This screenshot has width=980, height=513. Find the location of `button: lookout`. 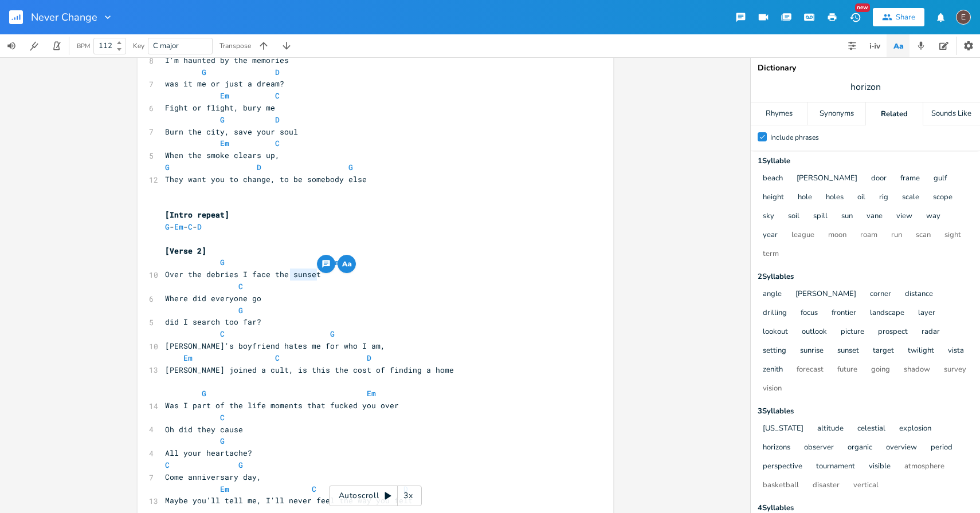

button: lookout is located at coordinates (775, 332).